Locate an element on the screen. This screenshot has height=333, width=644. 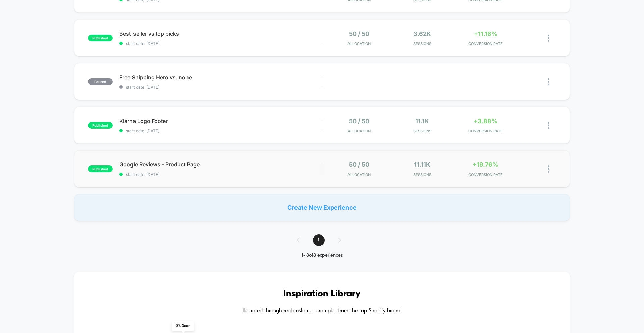
span: +11.16% is located at coordinates (486, 33).